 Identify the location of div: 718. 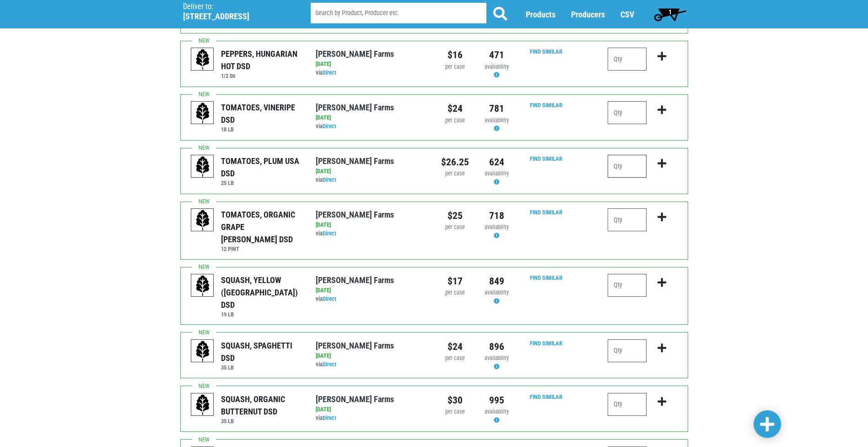
(496, 216).